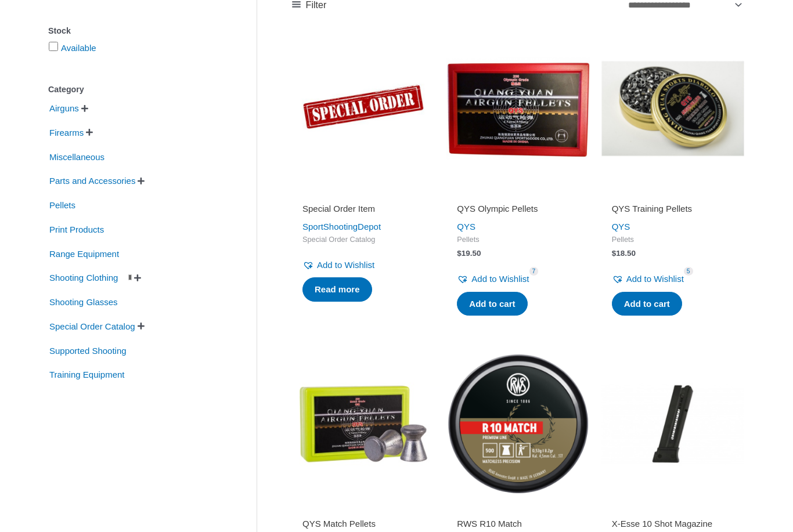  Describe the element at coordinates (83, 302) in the screenshot. I see `span: Shooting Glasses` at that location.